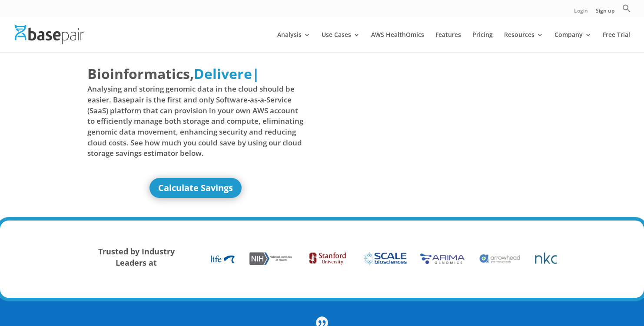 This screenshot has height=326, width=644. What do you see at coordinates (137, 257) in the screenshot?
I see `strong: Trusted by Industry Leaders at` at bounding box center [137, 257].